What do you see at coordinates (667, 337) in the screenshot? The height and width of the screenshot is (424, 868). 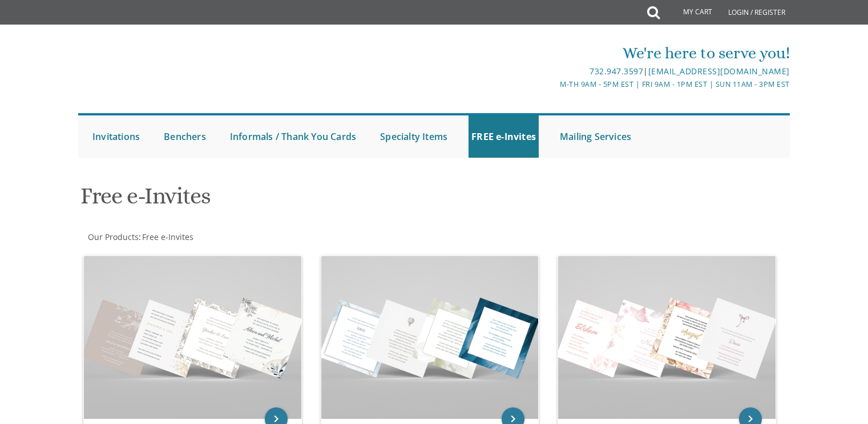 I see `img: Kiddush Invitations` at bounding box center [667, 337].